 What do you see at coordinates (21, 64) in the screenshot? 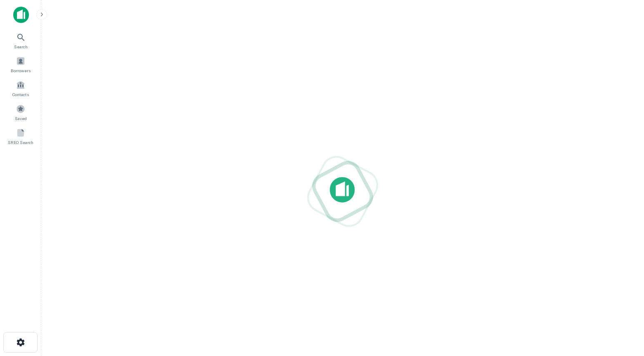
I see `div: Borrowers` at bounding box center [21, 64].